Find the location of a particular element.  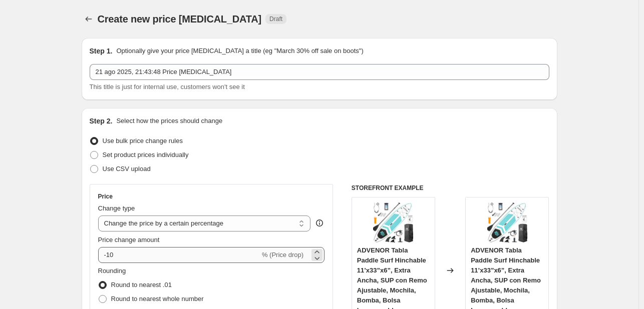

span: Price change amount is located at coordinates (128, 240).